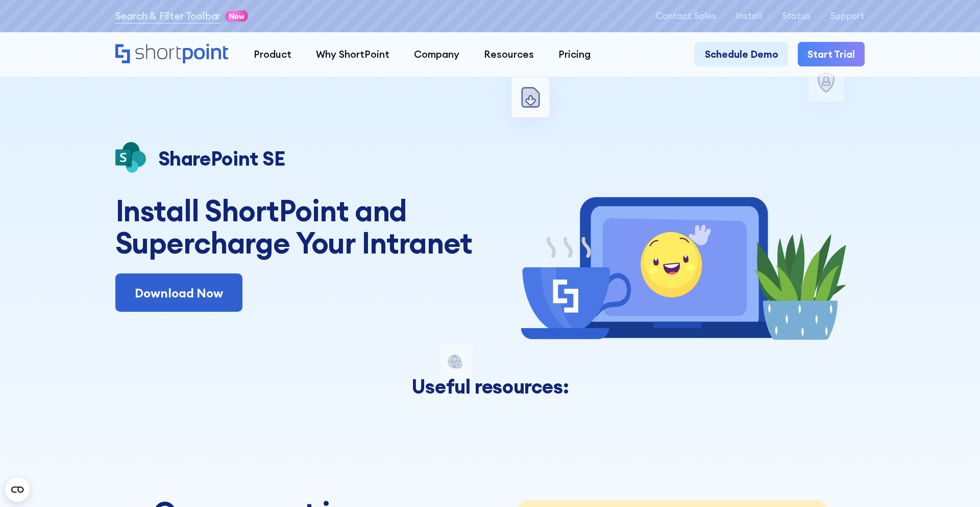 The height and width of the screenshot is (507, 980). Describe the element at coordinates (352, 54) in the screenshot. I see `a: Why ShortPoint` at that location.